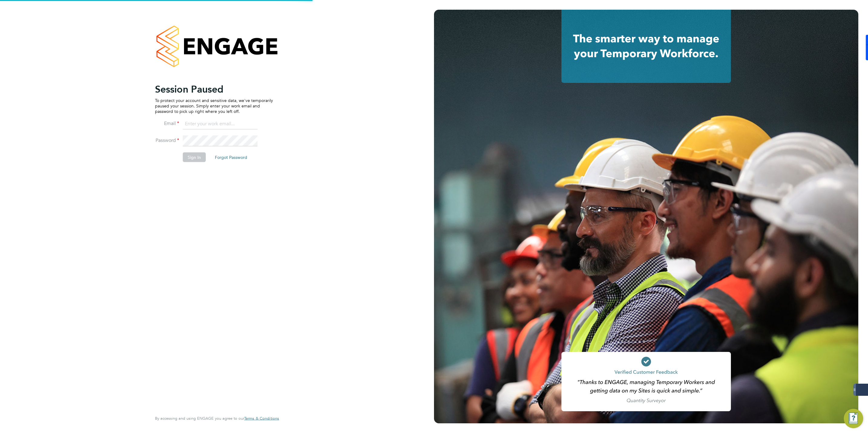  Describe the element at coordinates (231, 157) in the screenshot. I see `button: Forgot Password` at that location.